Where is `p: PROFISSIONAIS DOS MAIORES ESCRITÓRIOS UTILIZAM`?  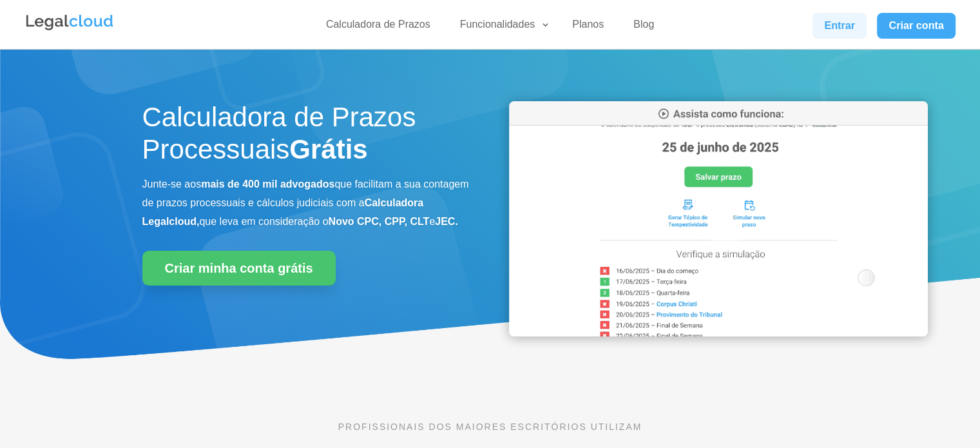
p: PROFISSIONAIS DOS MAIORES ESCRITÓRIOS UTILIZAM is located at coordinates (490, 427).